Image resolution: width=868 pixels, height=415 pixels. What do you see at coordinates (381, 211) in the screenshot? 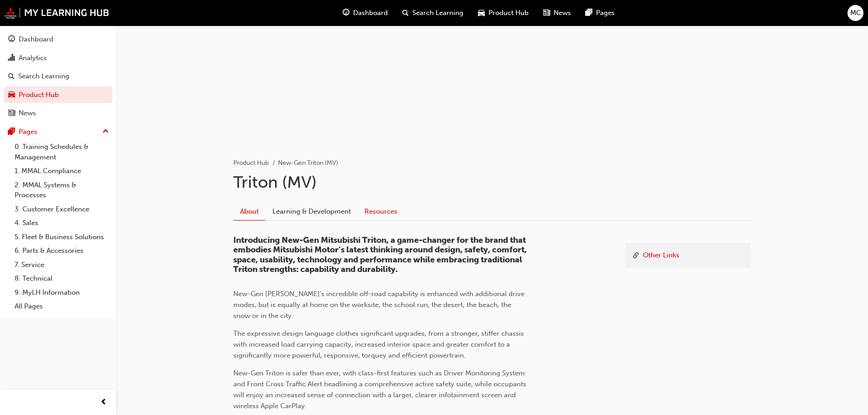
I see `a: Resources` at bounding box center [381, 211].